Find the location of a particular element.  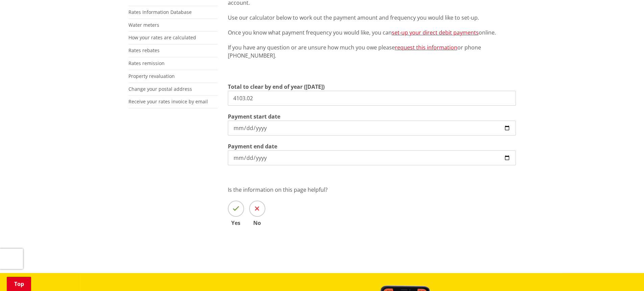

p: Use our calculator below to work out the payment amount and frequency you would like to set-up. is located at coordinates (372, 18).